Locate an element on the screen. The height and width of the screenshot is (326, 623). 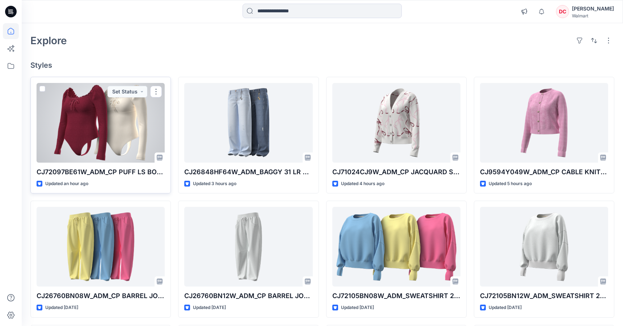
a: CJ72105BN12W_ADM_SWEATSHIRT 22 HPS is located at coordinates (544, 247).